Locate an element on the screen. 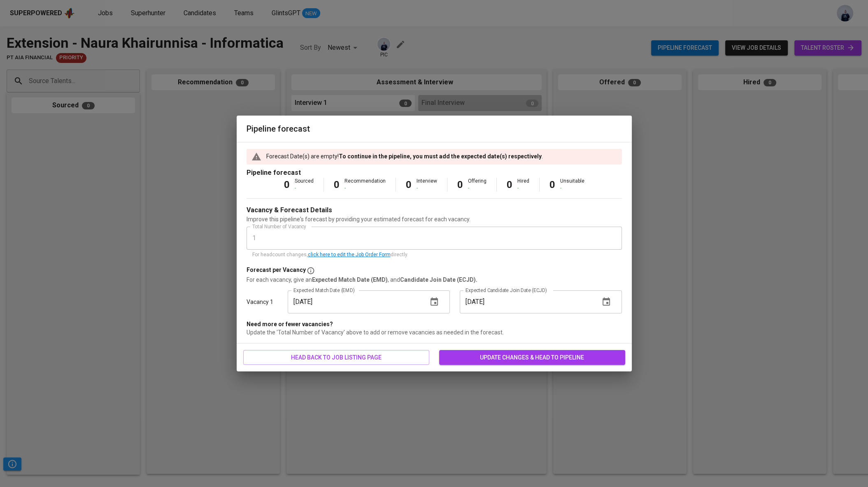 The image size is (868, 487). p: Update the 'Total Number of Vacancy' above to add or remove vacancies as needed in the forecast. is located at coordinates (434, 332).